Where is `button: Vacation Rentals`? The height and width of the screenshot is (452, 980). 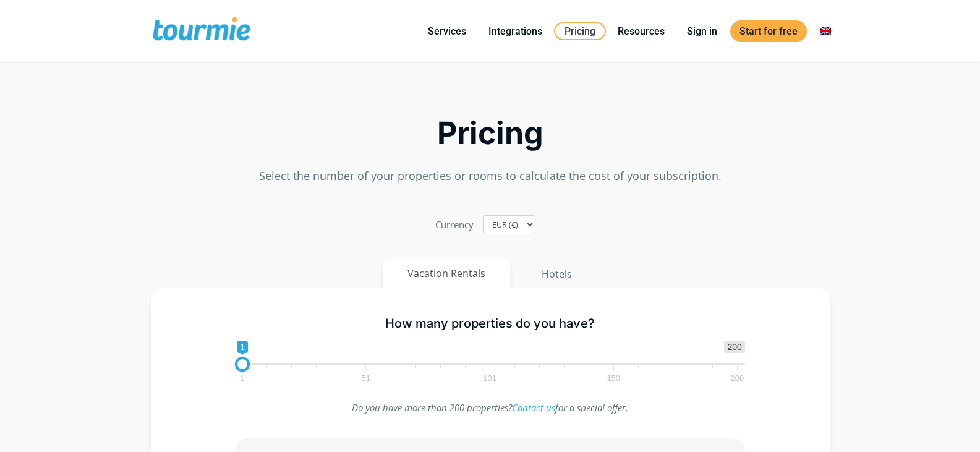
button: Vacation Rentals is located at coordinates (446, 274).